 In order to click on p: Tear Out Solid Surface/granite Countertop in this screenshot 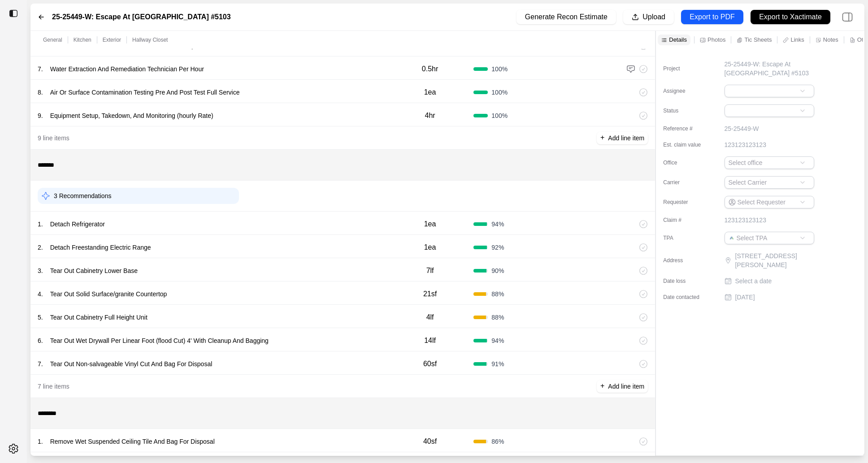, I will do `click(108, 294)`.